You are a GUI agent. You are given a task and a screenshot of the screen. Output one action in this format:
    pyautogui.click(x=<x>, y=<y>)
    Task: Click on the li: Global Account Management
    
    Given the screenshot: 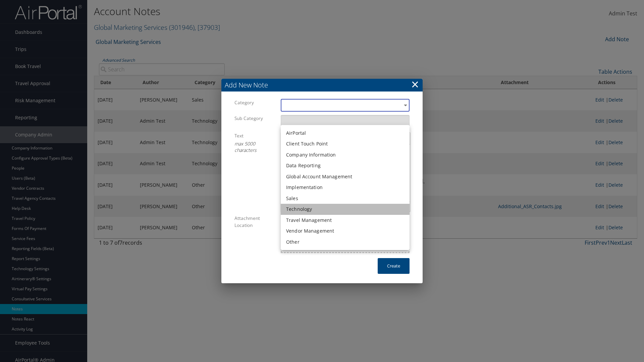 What is the action you would take?
    pyautogui.click(x=345, y=177)
    